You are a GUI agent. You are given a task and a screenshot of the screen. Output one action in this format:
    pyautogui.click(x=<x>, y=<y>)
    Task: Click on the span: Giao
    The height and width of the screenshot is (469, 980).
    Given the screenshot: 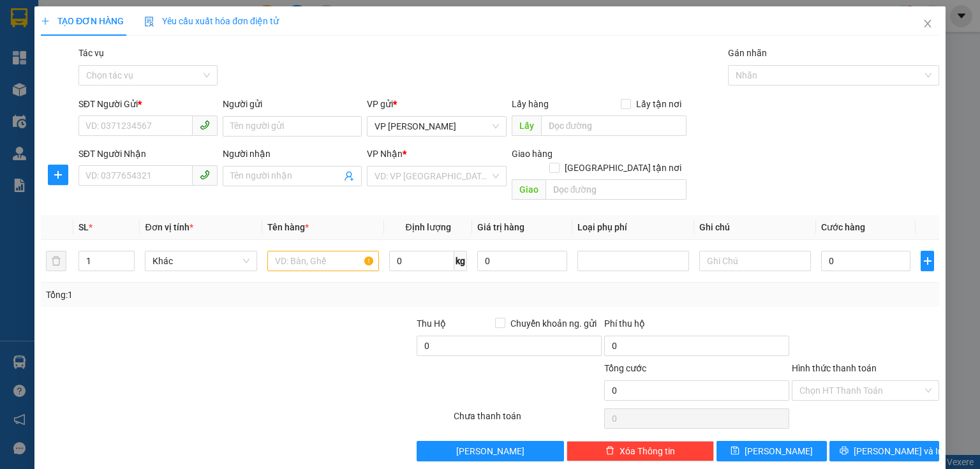 What is the action you would take?
    pyautogui.click(x=527, y=190)
    